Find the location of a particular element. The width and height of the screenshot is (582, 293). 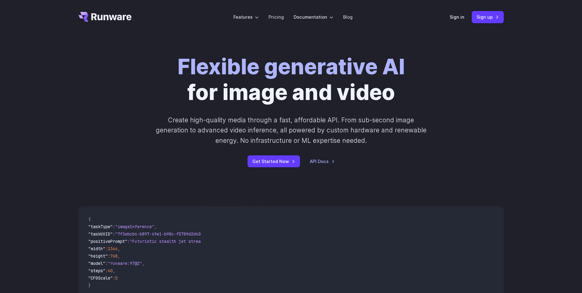

span: "imageInference" is located at coordinates (135, 226).